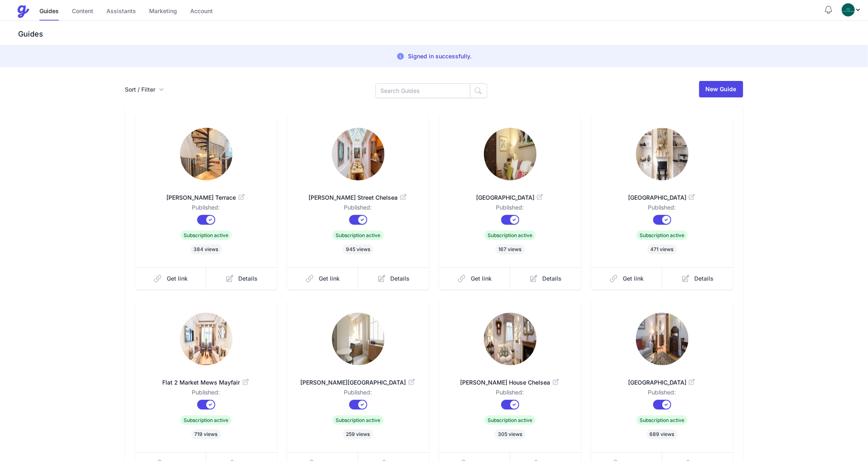 The image size is (868, 461). What do you see at coordinates (442, 34) in the screenshot?
I see `h3: Guides` at bounding box center [442, 34].